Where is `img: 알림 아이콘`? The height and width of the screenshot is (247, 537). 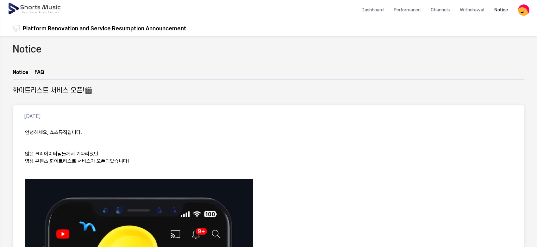
img: 알림 아이콘 is located at coordinates (16, 28).